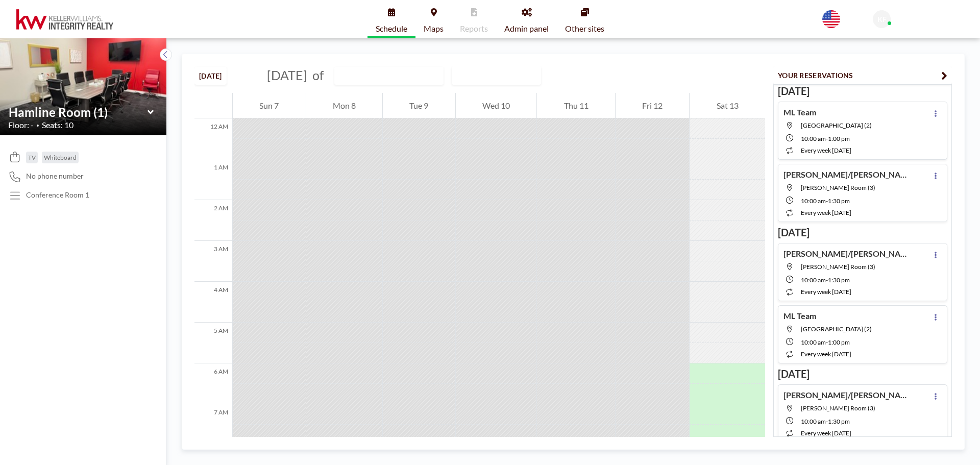 Image resolution: width=980 pixels, height=465 pixels. What do you see at coordinates (473, 28) in the screenshot?
I see `span: Reports` at bounding box center [473, 28].